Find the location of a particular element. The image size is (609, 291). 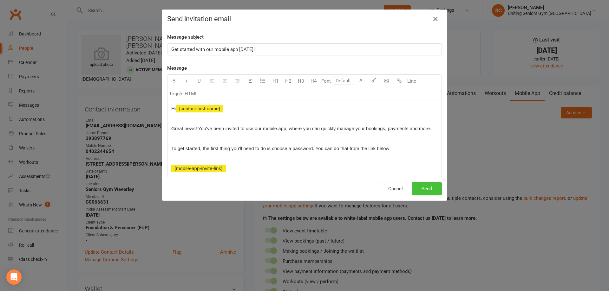

button: H4 is located at coordinates (313, 81).